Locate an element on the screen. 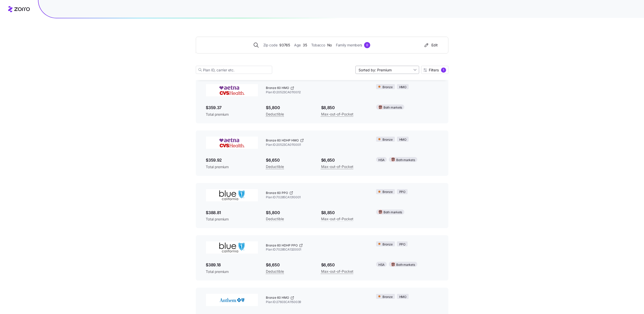 This screenshot has width=644, height=314. span: 93765 is located at coordinates (285, 45).